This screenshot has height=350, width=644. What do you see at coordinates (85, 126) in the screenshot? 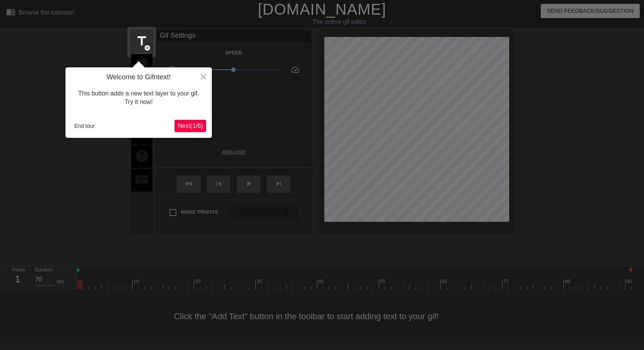
I see `button: End tour` at bounding box center [85, 126].